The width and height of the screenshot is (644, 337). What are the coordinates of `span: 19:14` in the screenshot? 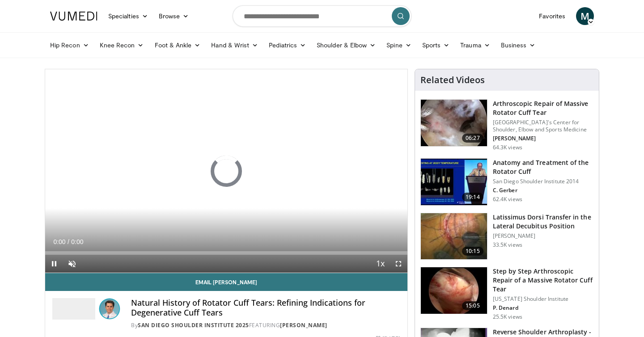 It's located at (473, 197).